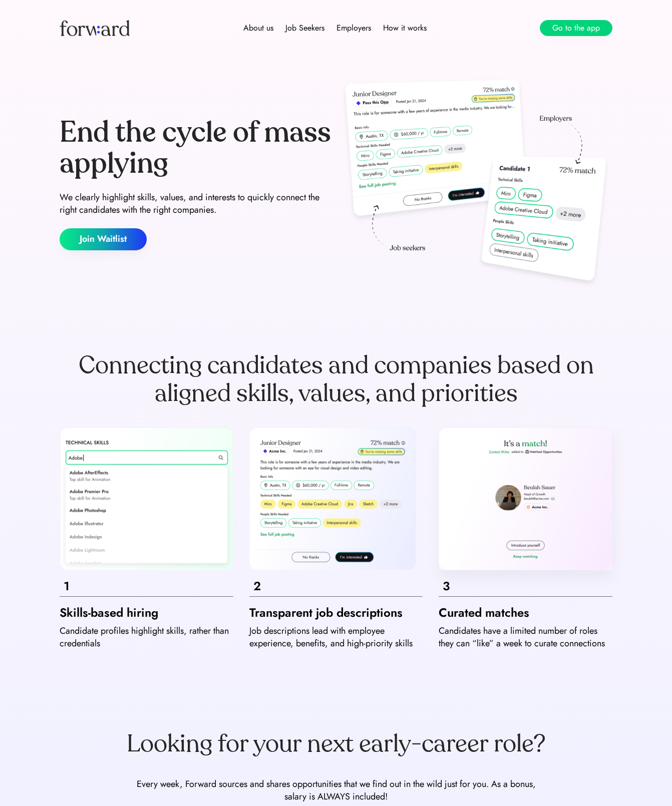  I want to click on div: Looking for your next early-career role?, so click(336, 744).